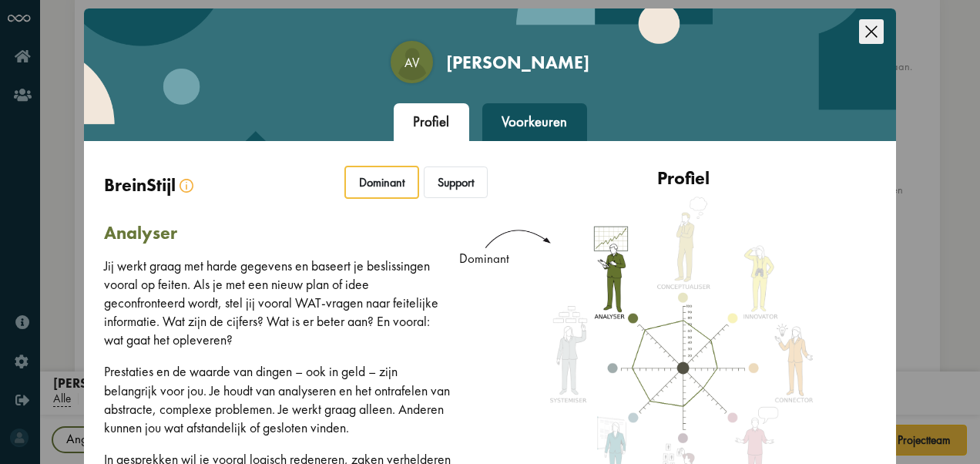 This screenshot has width=980, height=464. What do you see at coordinates (277, 400) in the screenshot?
I see `p: Prestaties en de waarde van dingen – ook in geld – zijn belangrijk voor jou. Je houdt van analyse...` at bounding box center [277, 400].